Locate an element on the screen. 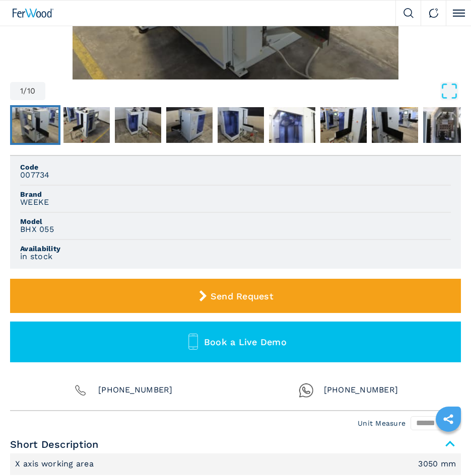 The width and height of the screenshot is (471, 476). img: 15372cc534f580b03331da2be7bd385a is located at coordinates (292, 125).